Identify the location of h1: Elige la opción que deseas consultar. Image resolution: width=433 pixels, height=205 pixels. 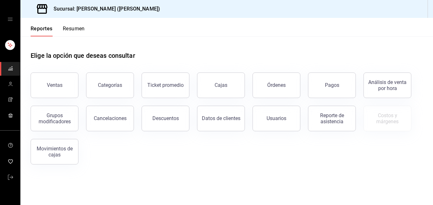
(83, 55).